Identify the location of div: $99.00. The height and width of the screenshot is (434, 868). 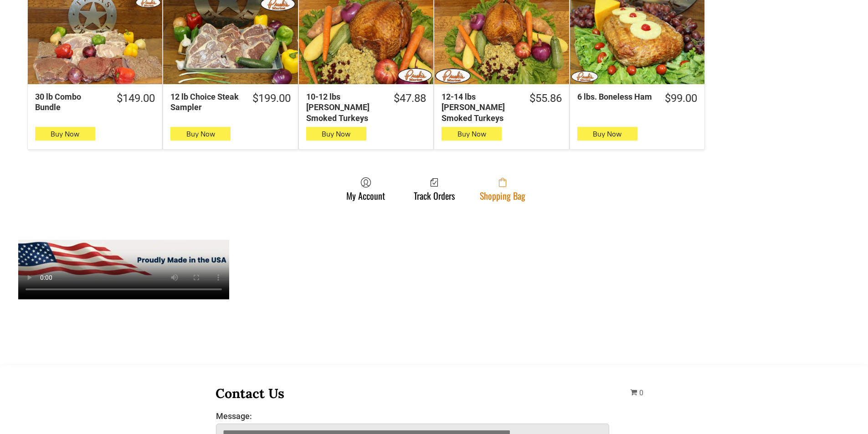
(681, 98).